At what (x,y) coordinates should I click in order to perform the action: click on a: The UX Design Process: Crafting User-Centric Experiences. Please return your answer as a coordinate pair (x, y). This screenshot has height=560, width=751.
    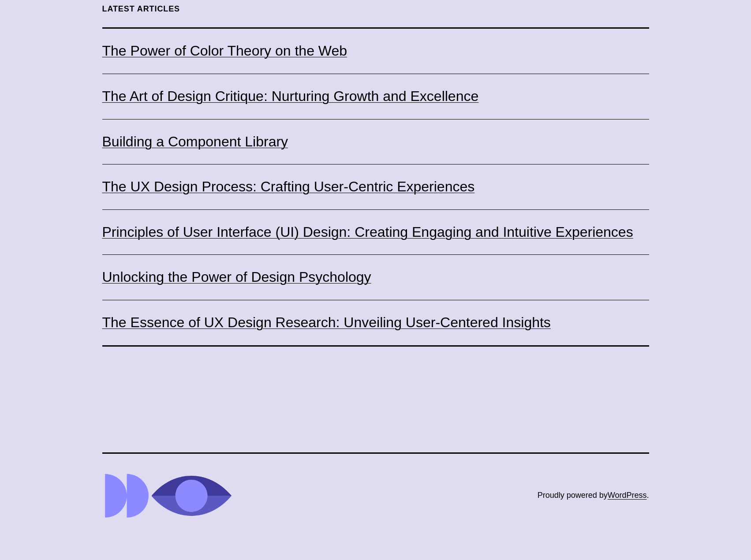
    Looking at the image, I should click on (288, 187).